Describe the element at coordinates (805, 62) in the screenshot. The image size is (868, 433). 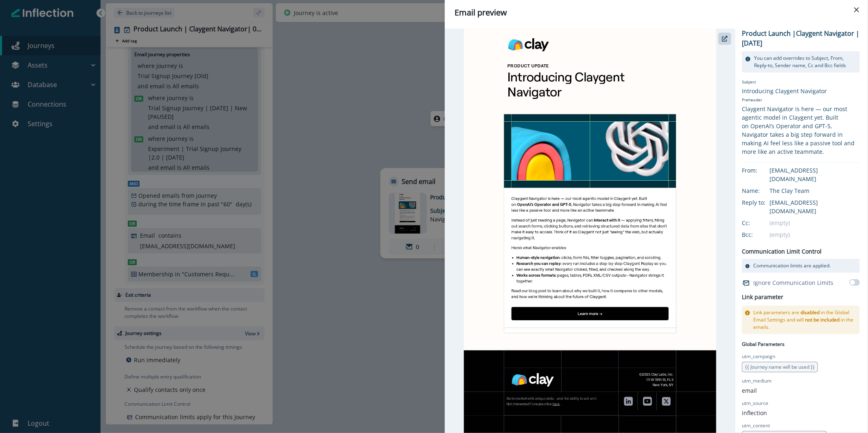
I see `p: You can add overrides to Subject, From, Reply-to, Sender name, Cc and Bcc fields` at that location.